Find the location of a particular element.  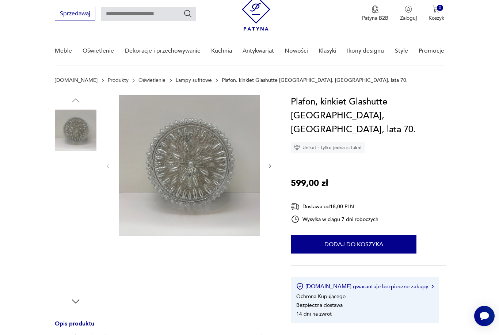

img: Ikona strzałki w prawo is located at coordinates (432, 286).